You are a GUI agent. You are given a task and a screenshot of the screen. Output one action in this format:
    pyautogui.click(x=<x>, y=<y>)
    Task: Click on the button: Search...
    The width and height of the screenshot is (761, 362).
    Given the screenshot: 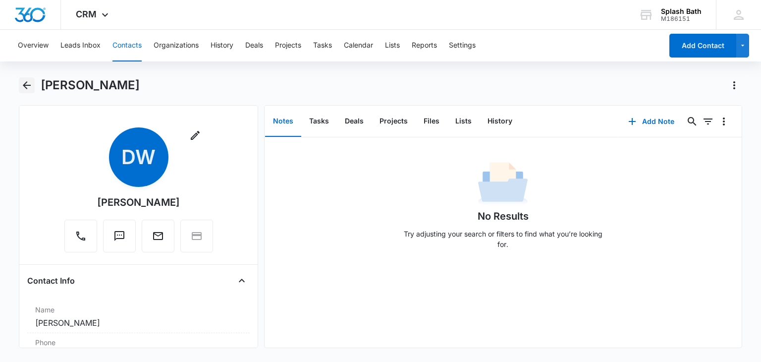 What is the action you would take?
    pyautogui.click(x=693, y=121)
    